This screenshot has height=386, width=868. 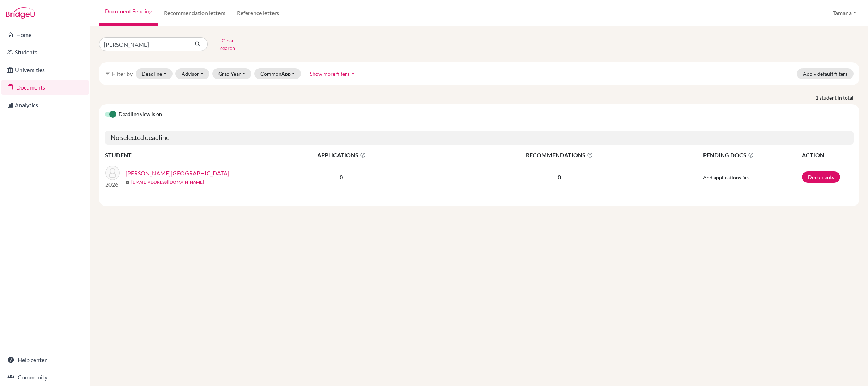 What do you see at coordinates (128, 182) in the screenshot?
I see `span: mail` at bounding box center [128, 182].